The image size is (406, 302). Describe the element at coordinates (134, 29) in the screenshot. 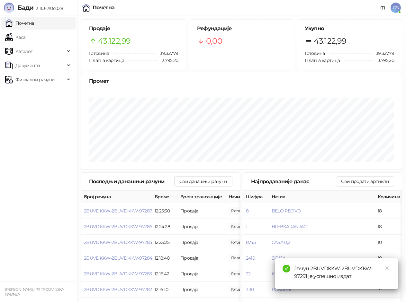

I see `h5: Продаје` at that location.